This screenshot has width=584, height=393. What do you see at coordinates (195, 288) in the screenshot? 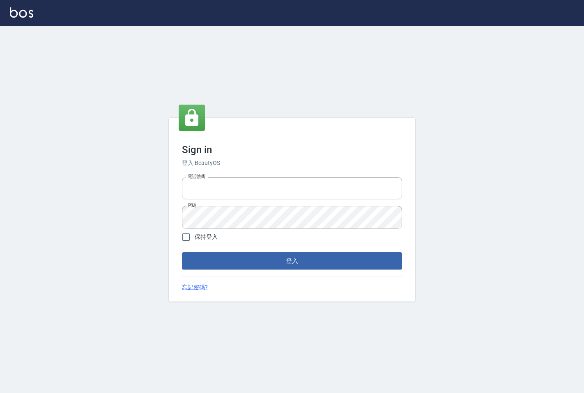
I see `a: 忘記密碼?` at bounding box center [195, 288].